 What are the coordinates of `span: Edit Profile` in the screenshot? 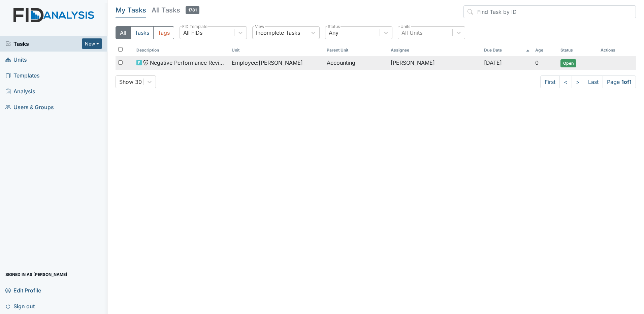 It's located at (23, 290).